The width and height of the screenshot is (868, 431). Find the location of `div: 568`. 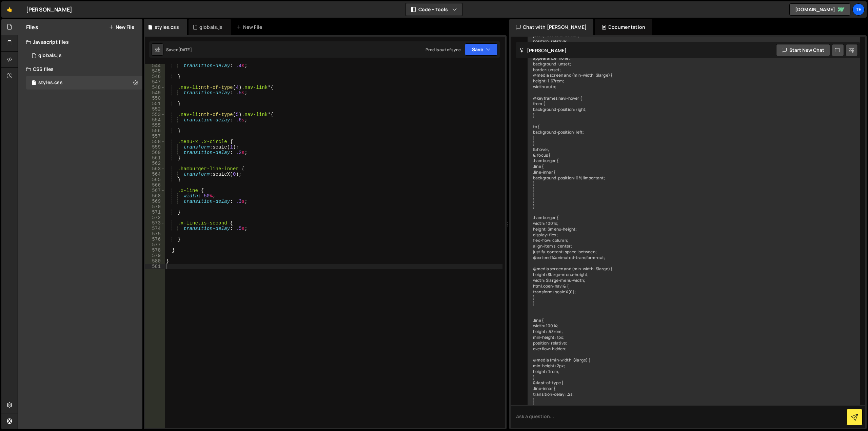

div: 568 is located at coordinates (155, 196).